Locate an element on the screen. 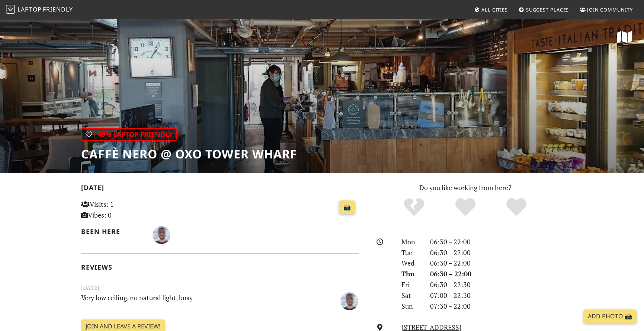  span: Friendly is located at coordinates (57, 9).